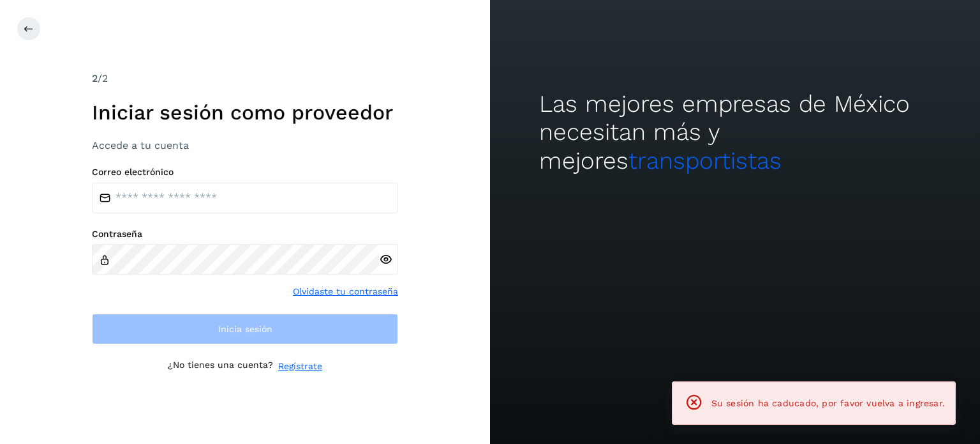  What do you see at coordinates (245, 329) in the screenshot?
I see `button: Inicia sesión` at bounding box center [245, 329].